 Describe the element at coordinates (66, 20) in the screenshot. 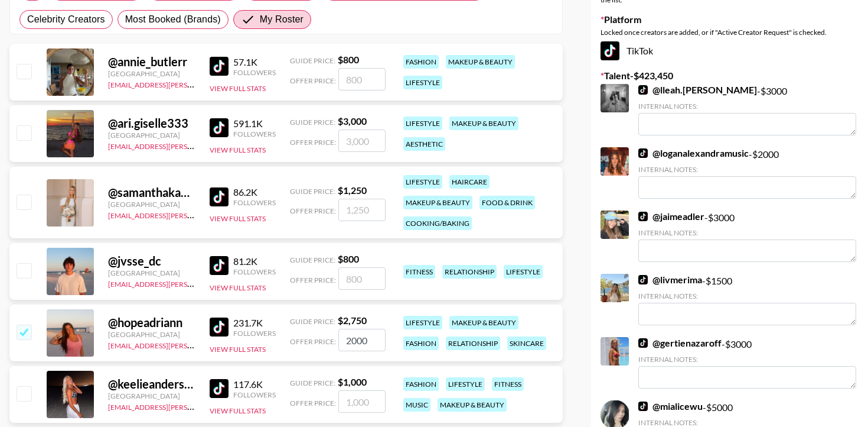

I see `span: Celebrity Creators` at that location.